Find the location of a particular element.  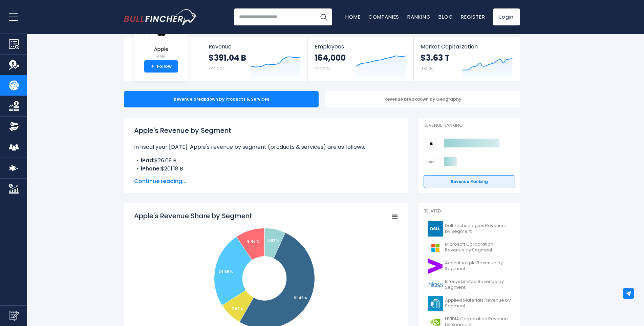

a: Ranking is located at coordinates (419, 17).